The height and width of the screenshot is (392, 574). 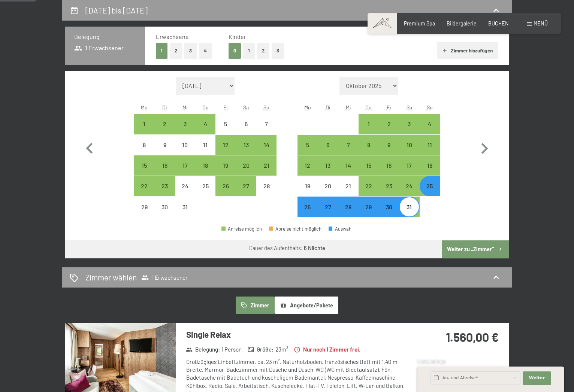 I want to click on div: Mon Dec 08 2025, so click(x=144, y=145).